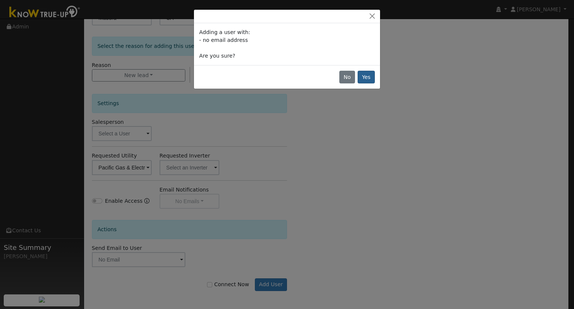  What do you see at coordinates (223, 40) in the screenshot?
I see `span: - no email address` at bounding box center [223, 40].